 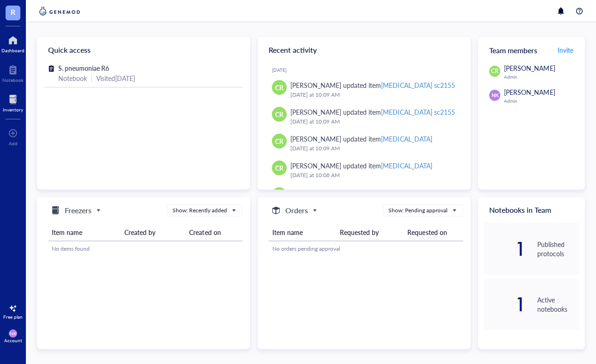 What do you see at coordinates (558, 249) in the screenshot?
I see `div: Published protocols` at bounding box center [558, 249].